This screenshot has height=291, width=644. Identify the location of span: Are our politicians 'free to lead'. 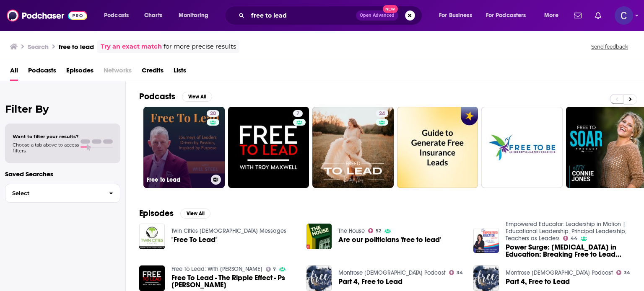
(390, 239).